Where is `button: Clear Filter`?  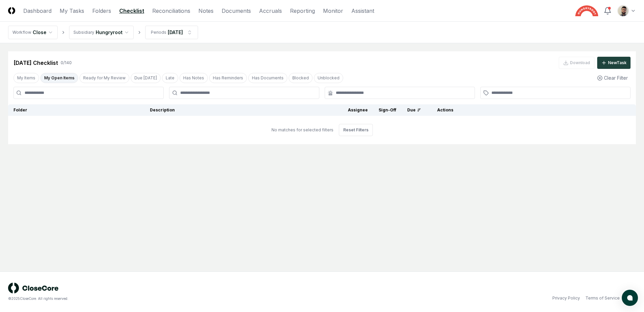 button: Clear Filter is located at coordinates (613, 78).